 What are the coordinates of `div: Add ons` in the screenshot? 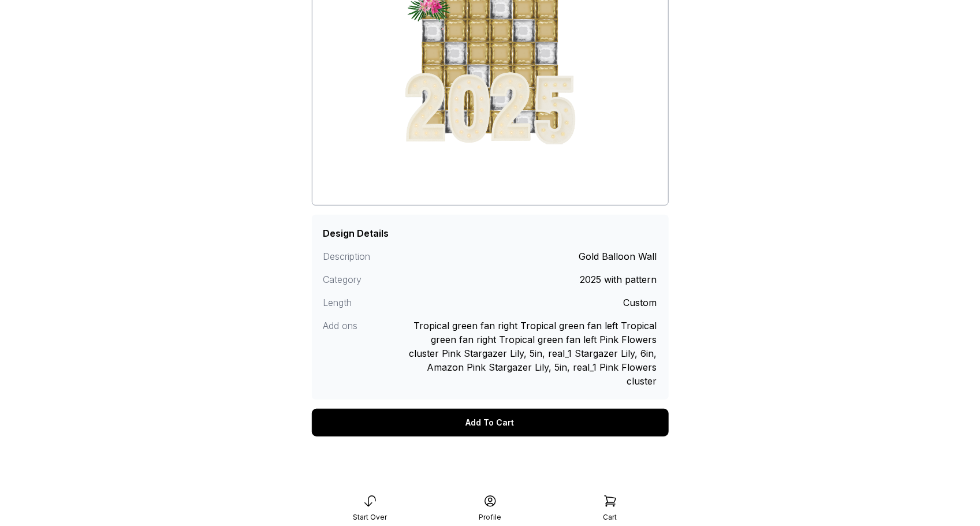 It's located at (365, 353).